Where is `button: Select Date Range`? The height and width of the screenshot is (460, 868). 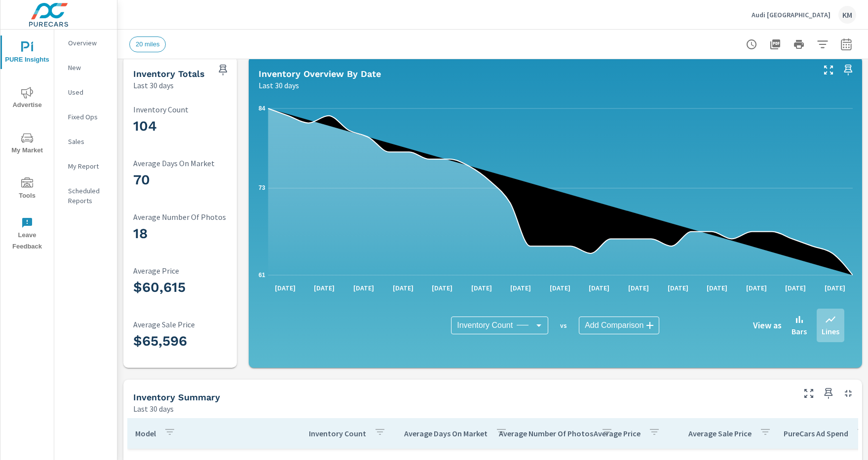
button: Select Date Range is located at coordinates (847, 45).